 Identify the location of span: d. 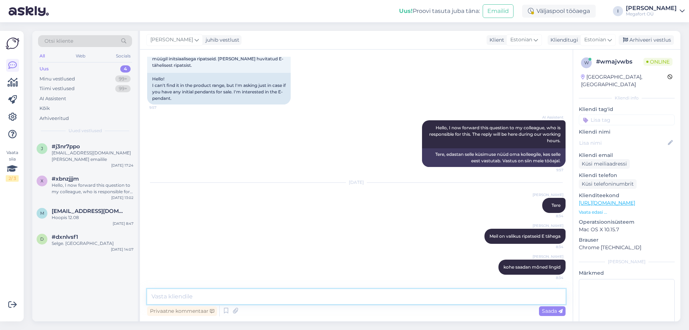
(42, 239).